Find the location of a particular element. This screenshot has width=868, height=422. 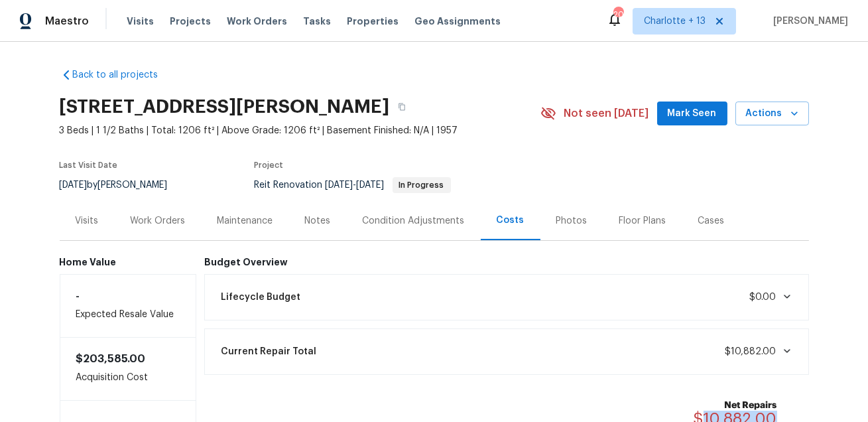

span: Charlotte + 13 is located at coordinates (675, 21).